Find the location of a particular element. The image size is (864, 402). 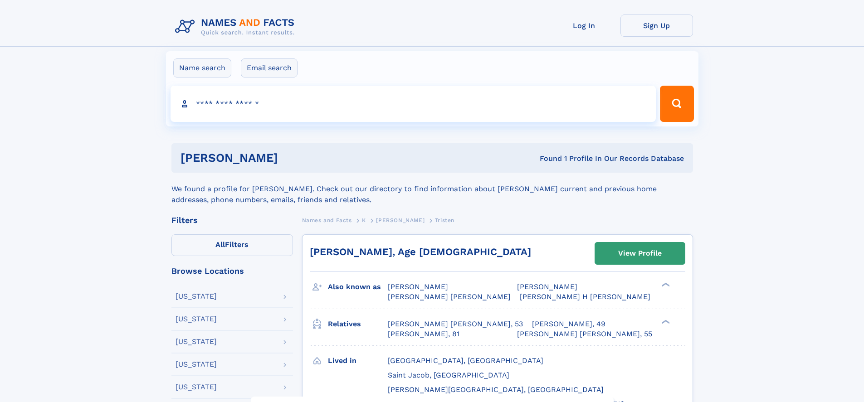

span: Tristen is located at coordinates (444, 220).